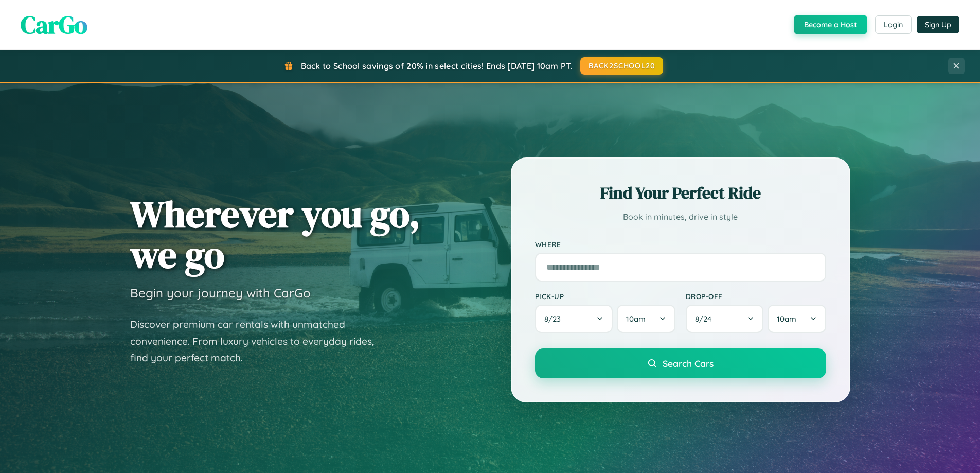  Describe the element at coordinates (893, 25) in the screenshot. I see `button: Login` at that location.